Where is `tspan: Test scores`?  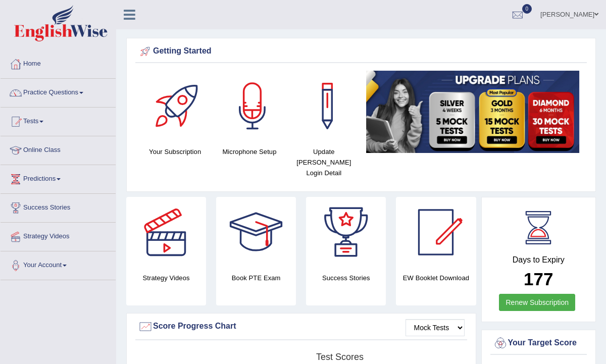 tspan: Test scores is located at coordinates (340, 357).